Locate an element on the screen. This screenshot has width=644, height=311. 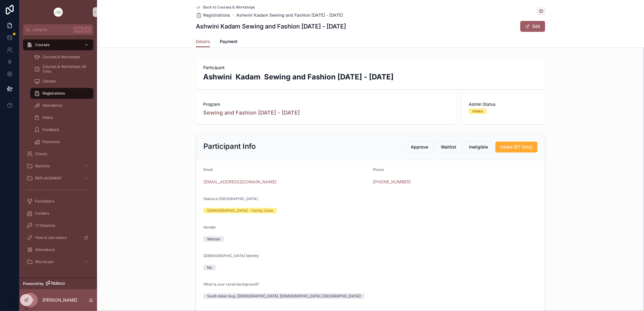
span: Intake (ET Only) is located at coordinates (516, 147).